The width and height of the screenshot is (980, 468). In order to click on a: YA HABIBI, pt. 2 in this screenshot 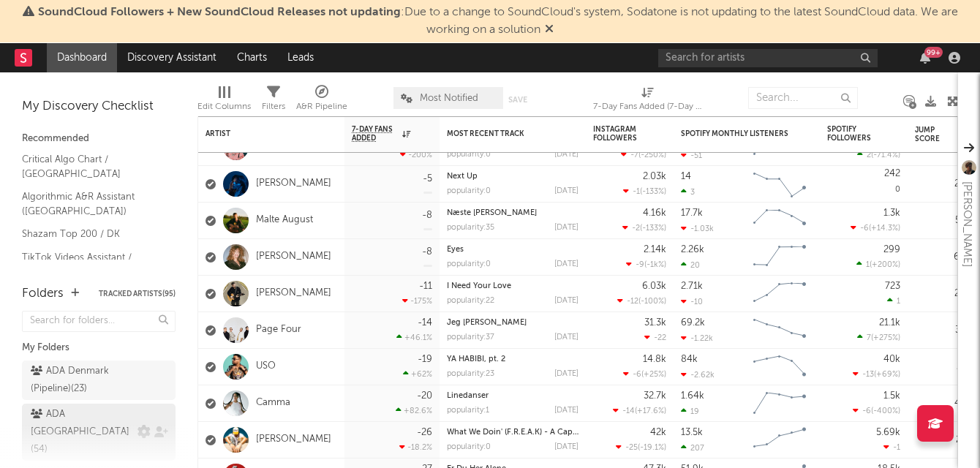, I will do `click(476, 359)`.